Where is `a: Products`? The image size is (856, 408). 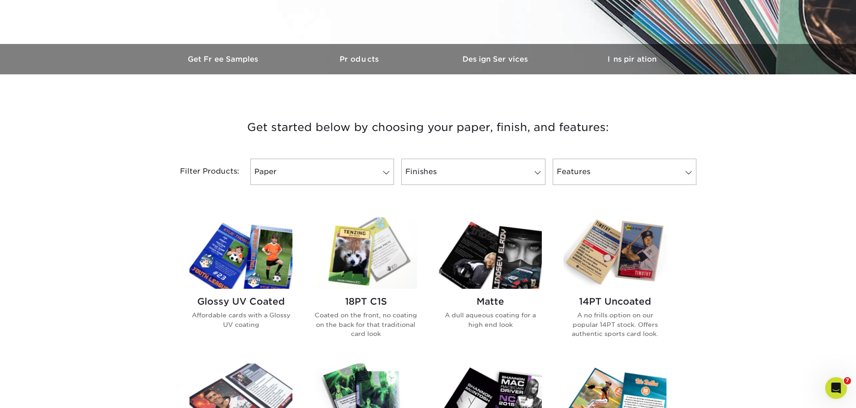 a: Products is located at coordinates (360, 59).